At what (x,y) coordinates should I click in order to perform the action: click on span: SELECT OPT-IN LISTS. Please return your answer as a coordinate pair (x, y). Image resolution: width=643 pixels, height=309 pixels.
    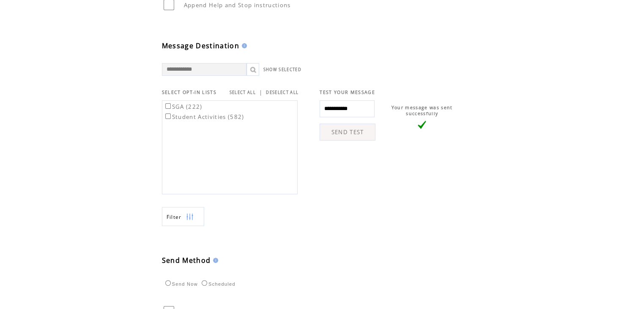
    Looking at the image, I should click on (189, 92).